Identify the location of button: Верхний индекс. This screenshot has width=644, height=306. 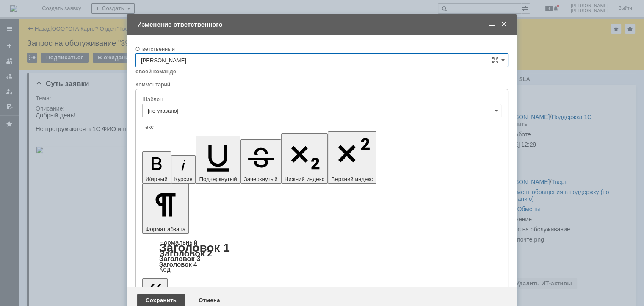
(352, 157).